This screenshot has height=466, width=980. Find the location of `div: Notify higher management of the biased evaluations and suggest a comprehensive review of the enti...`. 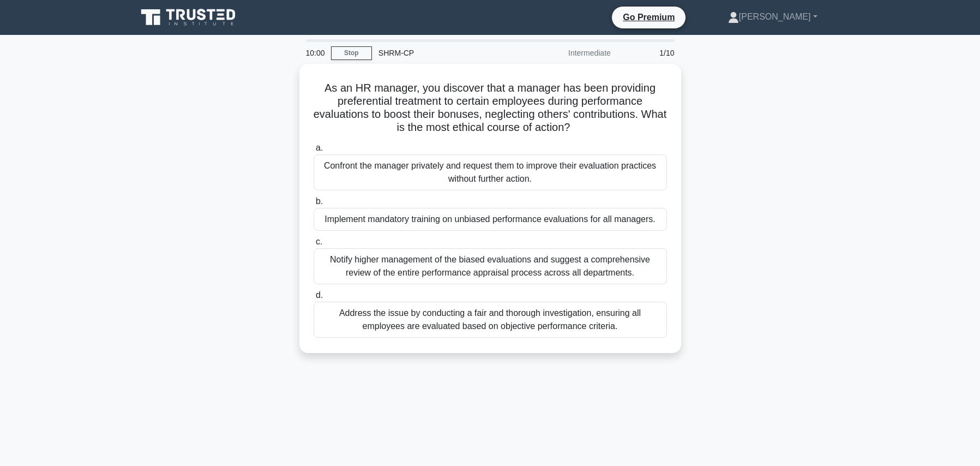

div: Notify higher management of the biased evaluations and suggest a comprehensive review of the enti... is located at coordinates (490, 266).